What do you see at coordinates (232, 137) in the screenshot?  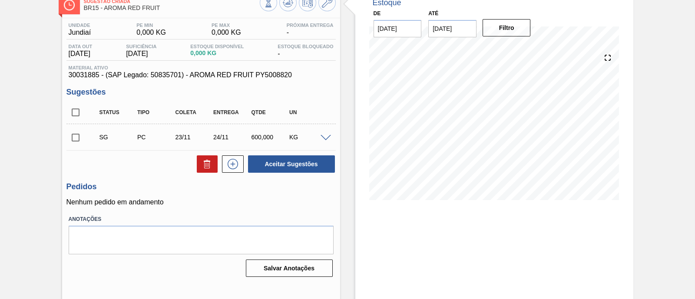 I see `div: 24/11/2025` at bounding box center [232, 137].